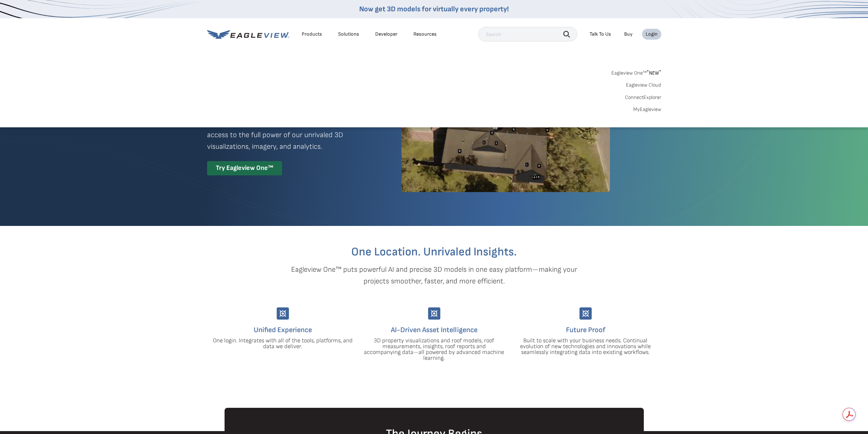  Describe the element at coordinates (434, 252) in the screenshot. I see `h2: One Location. Unrivaled Insights.` at that location.